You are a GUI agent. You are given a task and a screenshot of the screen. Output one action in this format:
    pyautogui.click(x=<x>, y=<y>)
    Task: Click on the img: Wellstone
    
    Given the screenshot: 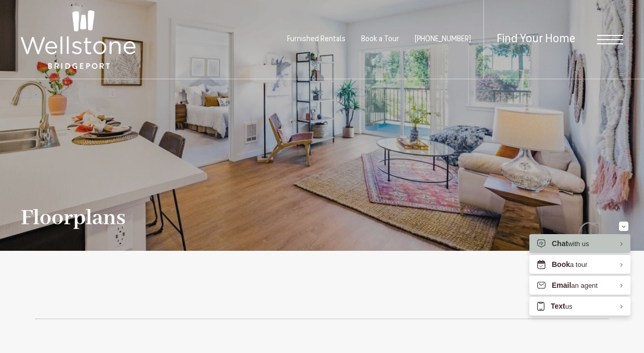 What is the action you would take?
    pyautogui.click(x=78, y=40)
    